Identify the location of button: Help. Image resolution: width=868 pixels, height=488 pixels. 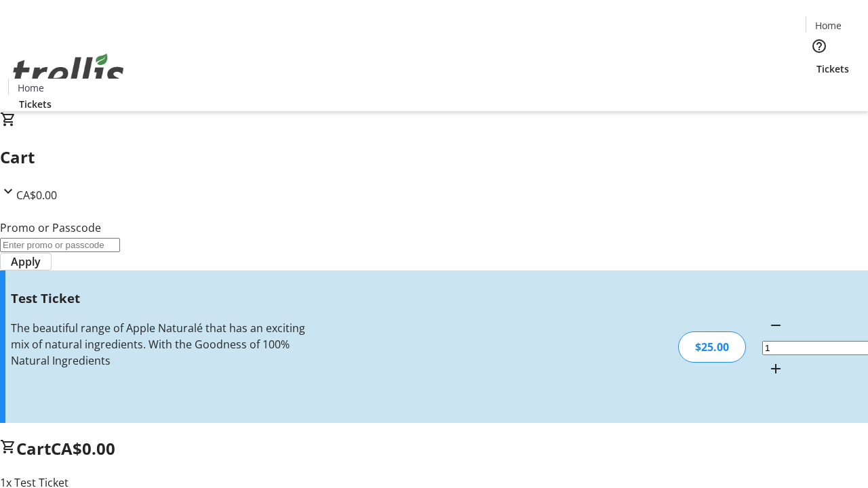
(820, 47).